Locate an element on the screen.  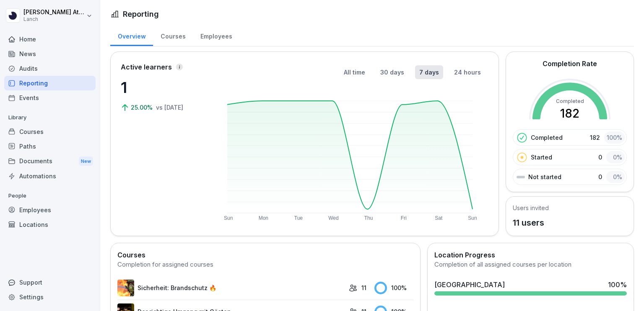
p: Completed is located at coordinates (546, 138).